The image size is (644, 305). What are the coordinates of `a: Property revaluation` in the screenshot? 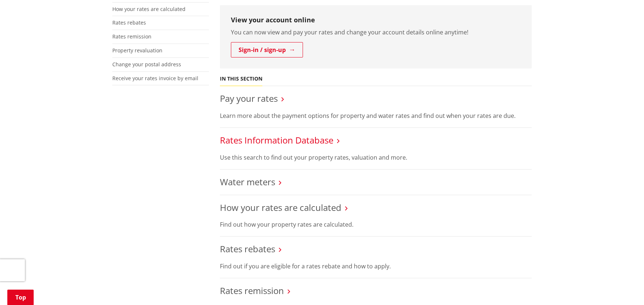 It's located at (137, 50).